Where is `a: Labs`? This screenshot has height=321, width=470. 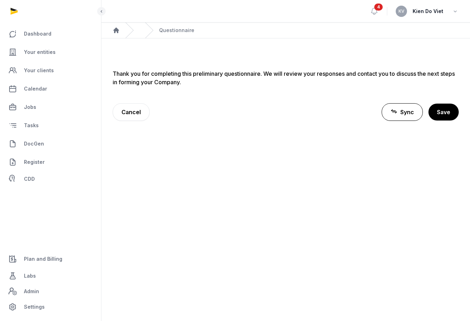
a: Labs is located at coordinates (50, 276).